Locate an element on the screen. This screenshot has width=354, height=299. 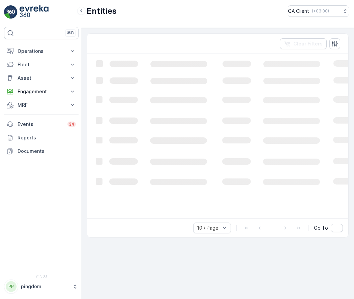
p: Events is located at coordinates (40, 124).